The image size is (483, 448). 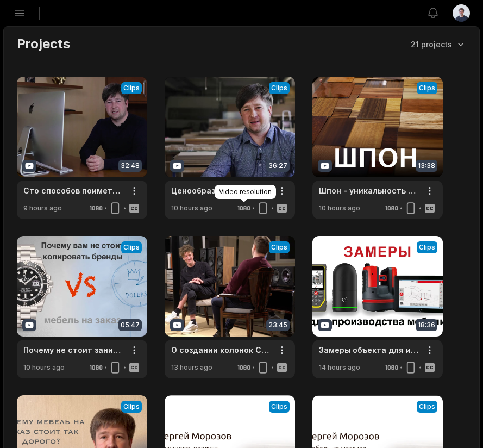 What do you see at coordinates (73, 190) in the screenshot?
I see `a: Сто способов поиметь исполнителя` at bounding box center [73, 190].